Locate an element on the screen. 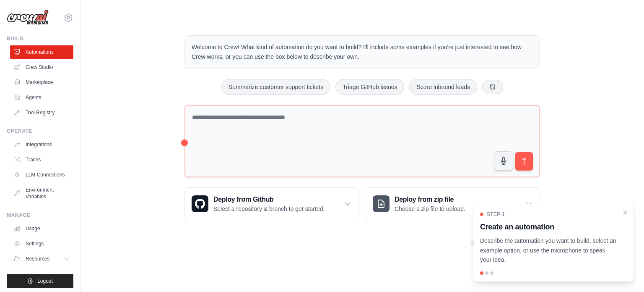  p: Describe the automation you want to build, select an example option, or use the microphone to spe... is located at coordinates (548, 250).